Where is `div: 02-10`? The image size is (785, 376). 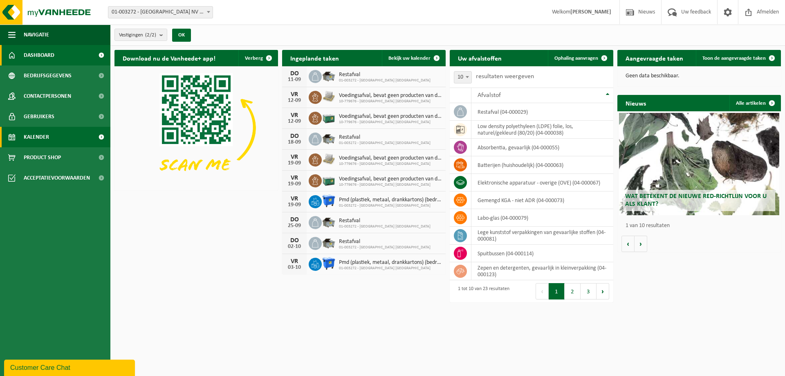 div: 02-10 is located at coordinates (294, 247).